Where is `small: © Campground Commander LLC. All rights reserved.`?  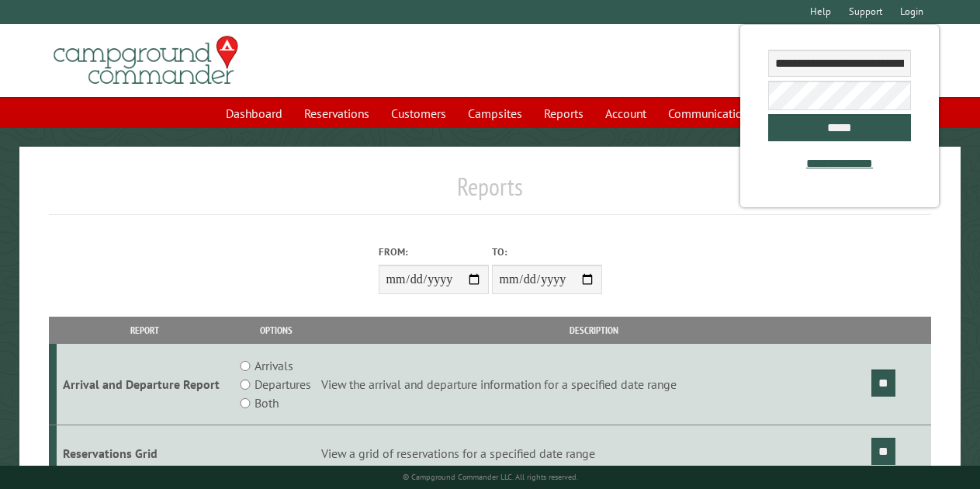 small: © Campground Commander LLC. All rights reserved. is located at coordinates (490, 477).